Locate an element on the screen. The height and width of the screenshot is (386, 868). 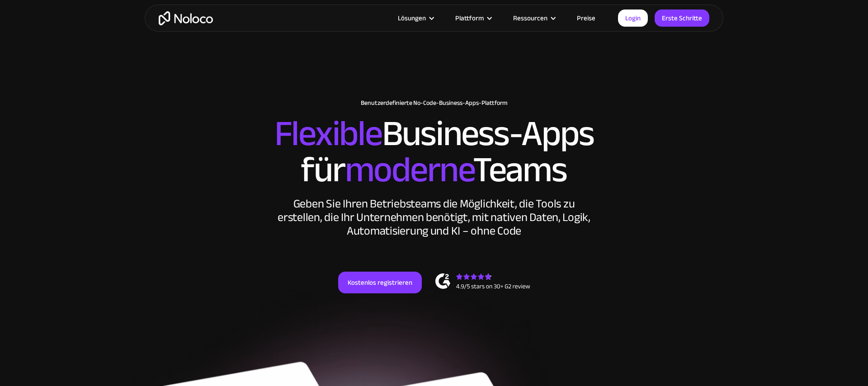
font: Teams is located at coordinates (520, 169).